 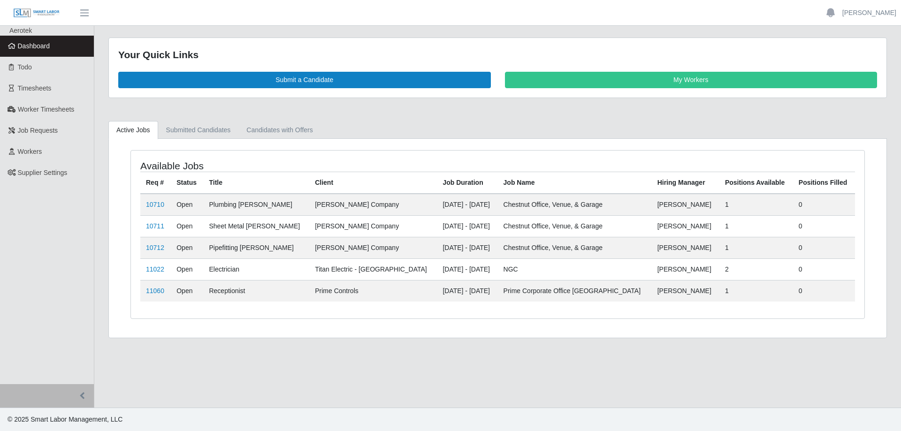 What do you see at coordinates (305, 80) in the screenshot?
I see `a: Submit a Candidate` at bounding box center [305, 80].